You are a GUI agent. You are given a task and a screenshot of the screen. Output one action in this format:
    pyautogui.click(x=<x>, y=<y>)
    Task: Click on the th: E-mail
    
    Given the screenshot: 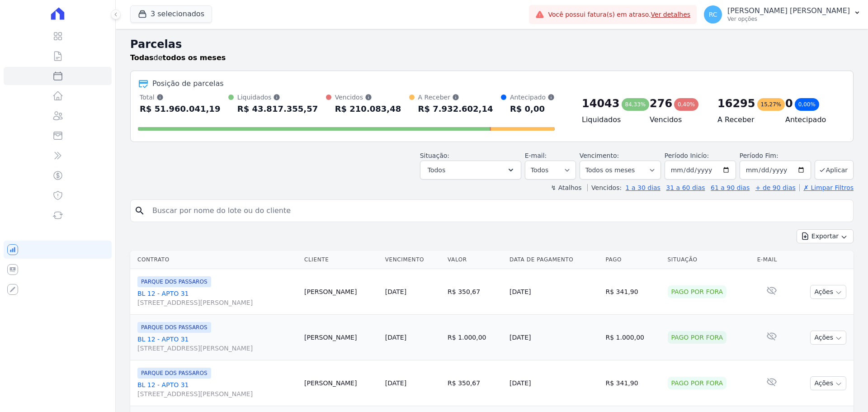 What is the action you would take?
    pyautogui.click(x=772, y=260)
    